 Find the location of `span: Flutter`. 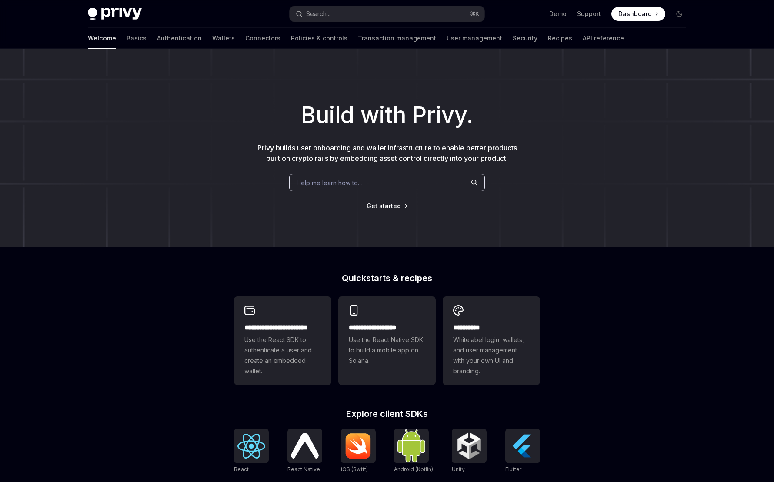

span: Flutter is located at coordinates (513, 469).